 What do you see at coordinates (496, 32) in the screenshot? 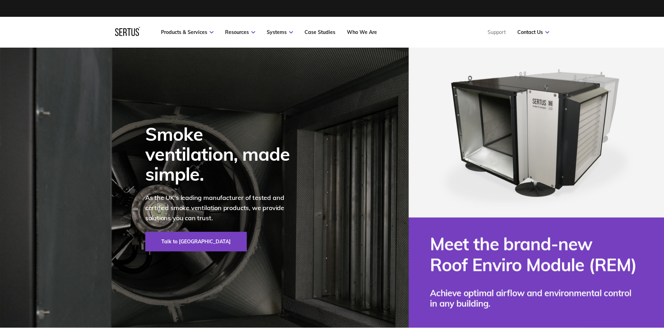
I see `a: Support` at bounding box center [496, 32].